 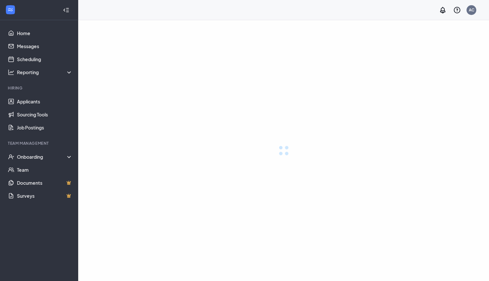 I want to click on a: SurveysCrown, so click(x=45, y=196).